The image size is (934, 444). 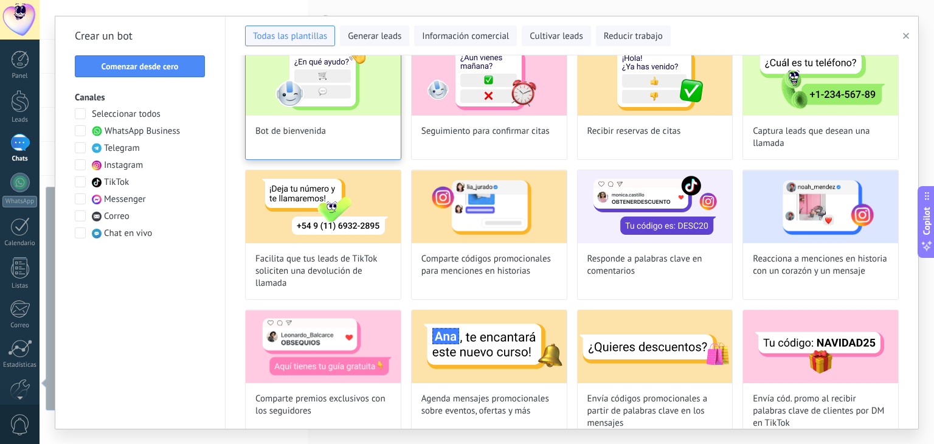 I want to click on div: Chats, so click(x=20, y=159).